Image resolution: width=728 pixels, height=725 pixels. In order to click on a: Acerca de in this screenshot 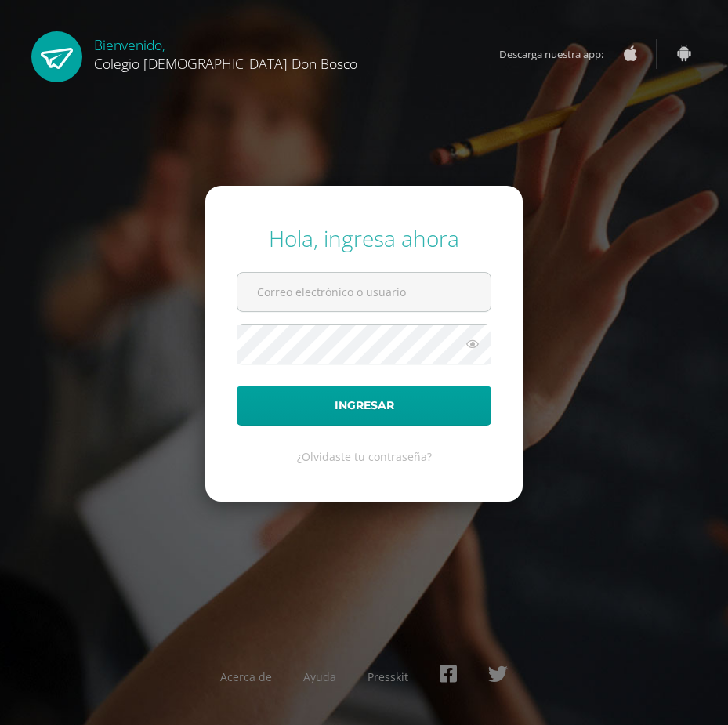, I will do `click(246, 676)`.